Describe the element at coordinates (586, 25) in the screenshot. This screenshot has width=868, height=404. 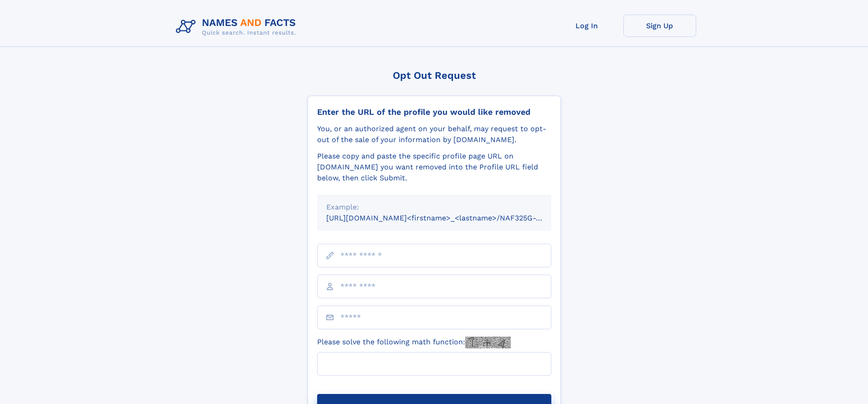
I see `a: Log In` at that location.